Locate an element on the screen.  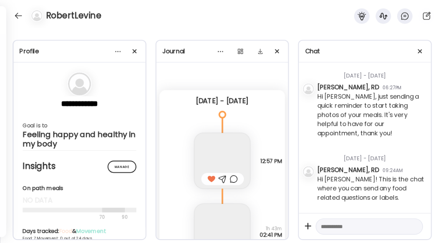
span: Food is located at coordinates (66, 231).